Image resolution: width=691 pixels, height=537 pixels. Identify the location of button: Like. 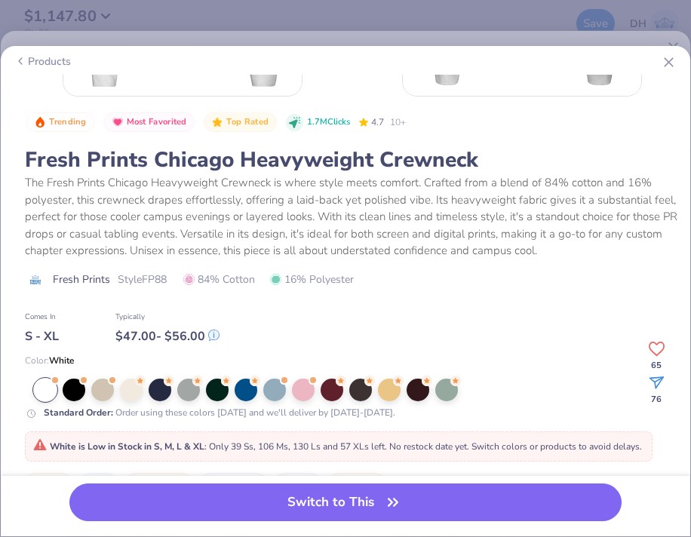
(657, 355).